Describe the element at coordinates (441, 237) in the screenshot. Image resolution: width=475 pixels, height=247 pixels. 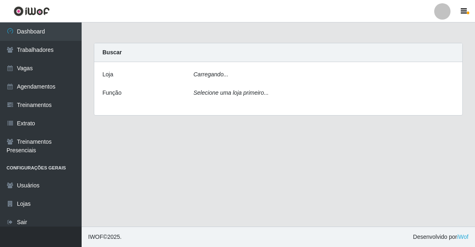
I see `span: Desenvolvido por` at that location.